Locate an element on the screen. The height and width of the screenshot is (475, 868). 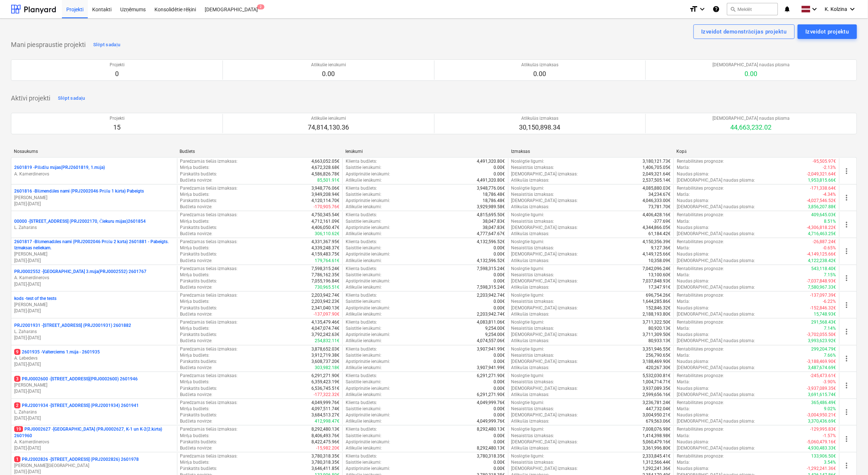
i: format_size is located at coordinates (693, 9).